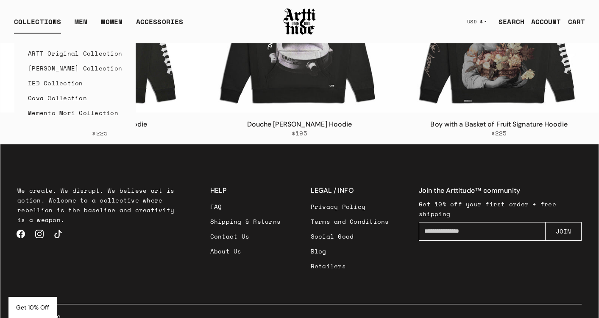  I want to click on a: Boy with a Basket of Fruit Signature Hoodie, so click(499, 124).